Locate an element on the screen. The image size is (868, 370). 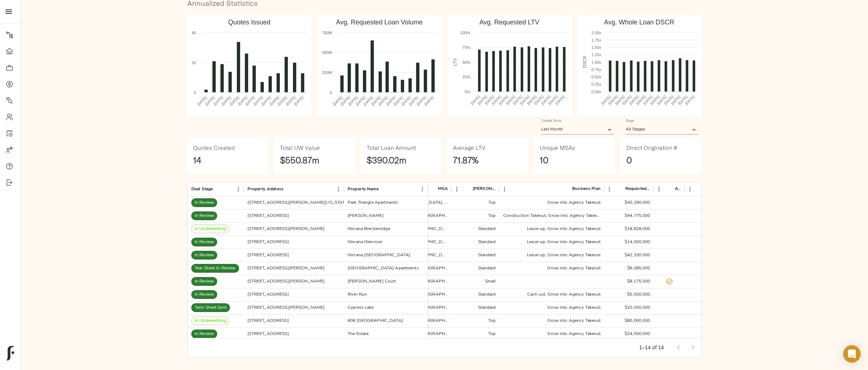
text: 2.00x is located at coordinates (596, 33).